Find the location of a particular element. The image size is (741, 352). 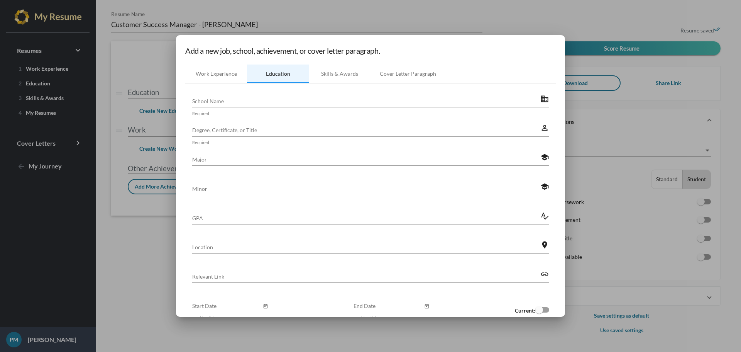

div: Education is located at coordinates (278, 74).